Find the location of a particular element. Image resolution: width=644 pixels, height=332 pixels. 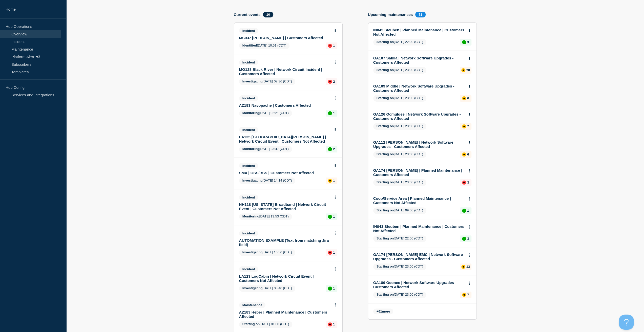

a: AZ183 Navopache | Customers Affected is located at coordinates (285, 106).